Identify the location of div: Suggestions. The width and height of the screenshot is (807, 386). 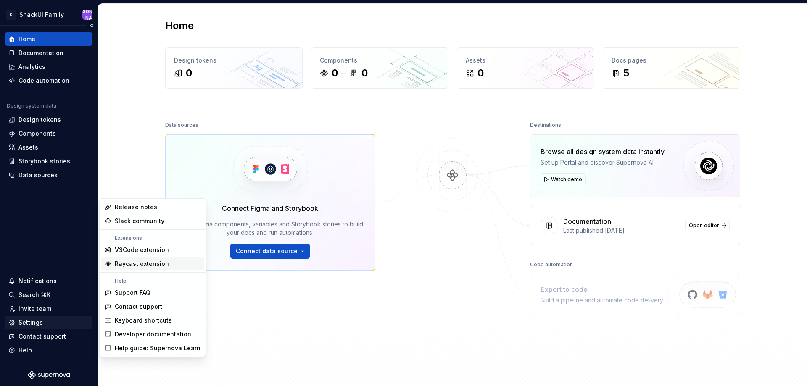
(153, 278).